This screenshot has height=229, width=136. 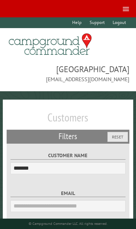 What do you see at coordinates (67, 120) in the screenshot?
I see `h1: Customers` at bounding box center [67, 120].